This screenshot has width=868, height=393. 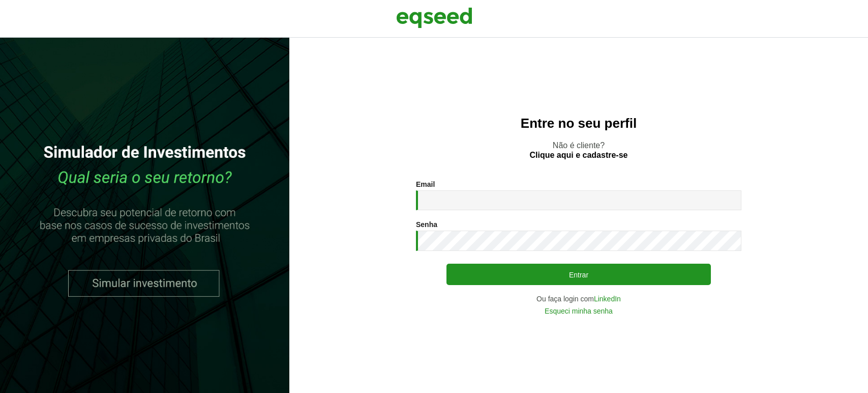 What do you see at coordinates (578, 123) in the screenshot?
I see `h2: Entre no seu perfil` at bounding box center [578, 123].